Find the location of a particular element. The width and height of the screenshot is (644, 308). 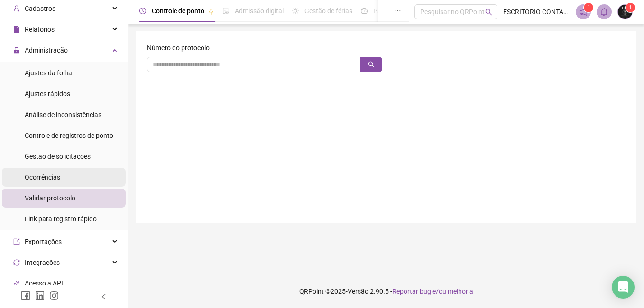

span: ellipsis is located at coordinates (398, 11).